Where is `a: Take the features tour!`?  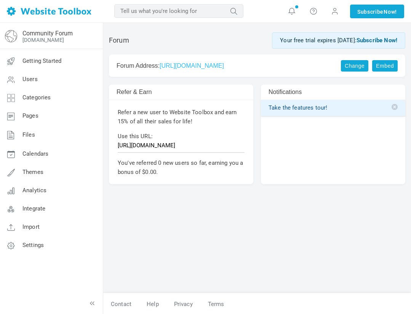
a: Take the features tour! is located at coordinates (333, 108).